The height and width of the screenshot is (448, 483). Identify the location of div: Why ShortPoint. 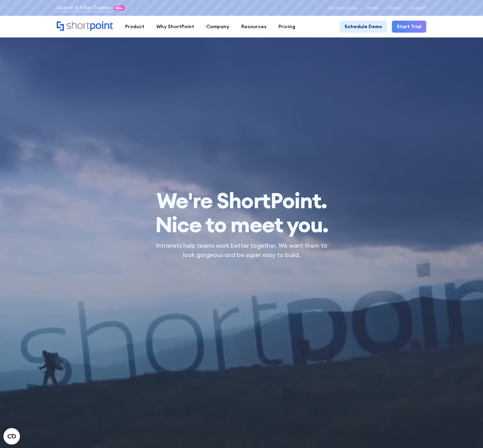
(175, 27).